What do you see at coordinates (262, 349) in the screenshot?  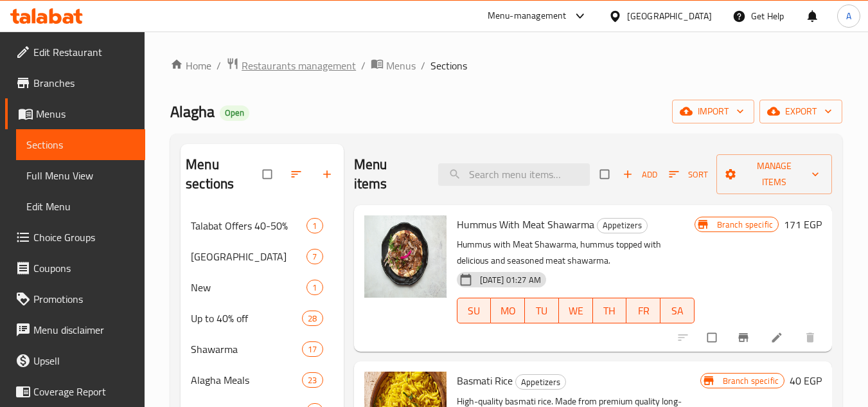 I see `div: Shawarma17` at bounding box center [262, 349].